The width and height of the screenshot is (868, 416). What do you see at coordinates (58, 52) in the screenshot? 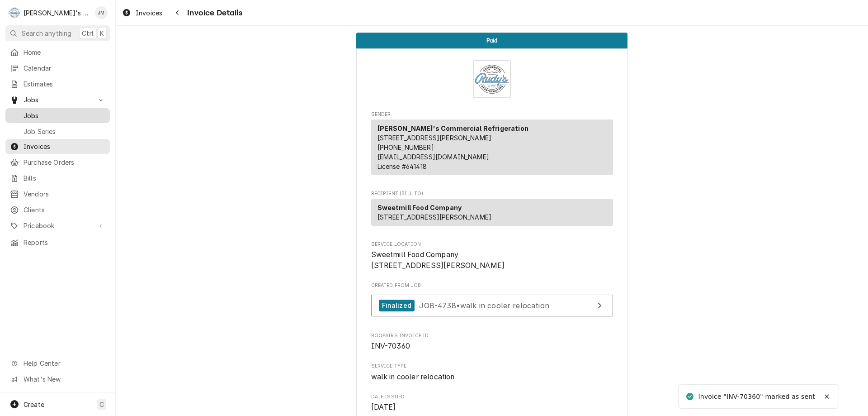
I see `a: Home` at bounding box center [58, 52].